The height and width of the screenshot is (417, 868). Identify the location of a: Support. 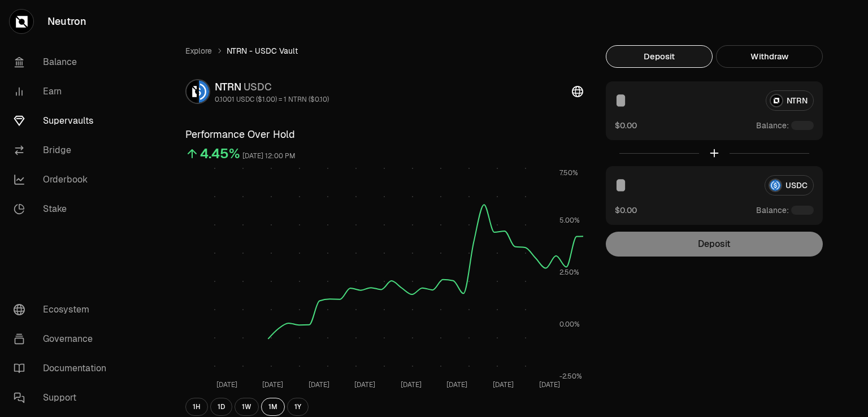
(63, 397).